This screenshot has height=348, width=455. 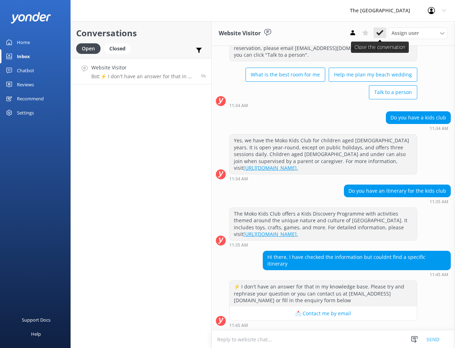 What do you see at coordinates (141, 33) in the screenshot?
I see `h2: Conversations` at bounding box center [141, 33].